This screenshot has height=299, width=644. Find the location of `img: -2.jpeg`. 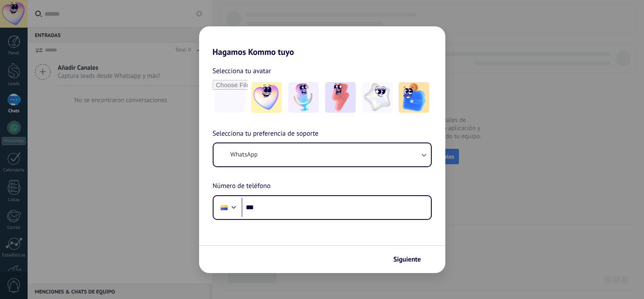

img: -2.jpeg is located at coordinates (304, 97).